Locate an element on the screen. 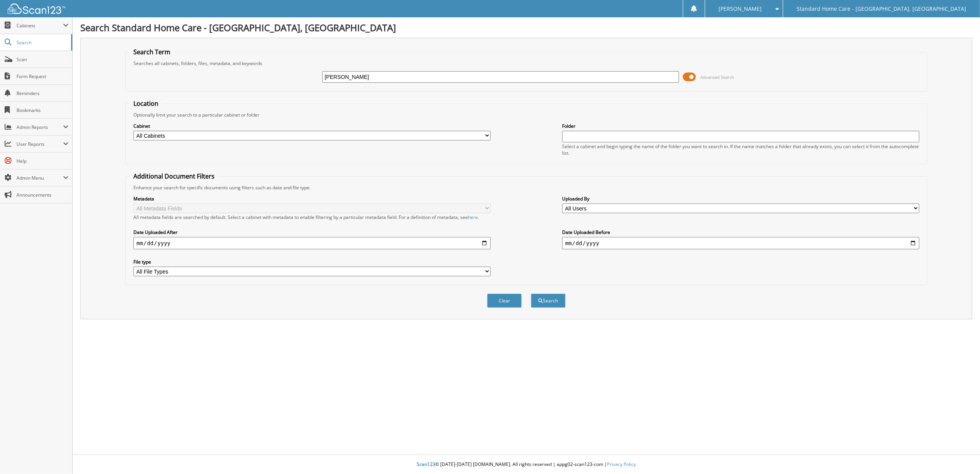 This screenshot has width=980, height=474. div: Chat Widget is located at coordinates (961, 455).